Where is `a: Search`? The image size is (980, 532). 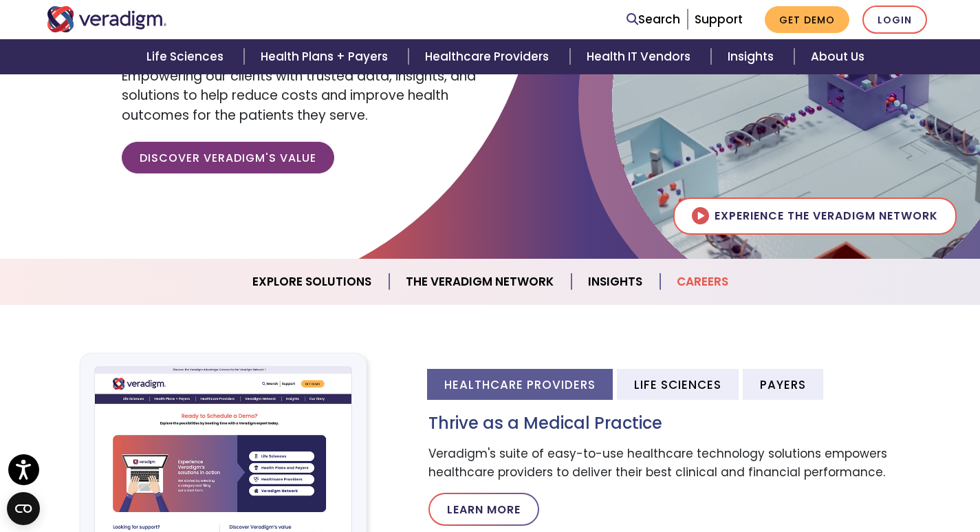
a: Search is located at coordinates (654, 19).